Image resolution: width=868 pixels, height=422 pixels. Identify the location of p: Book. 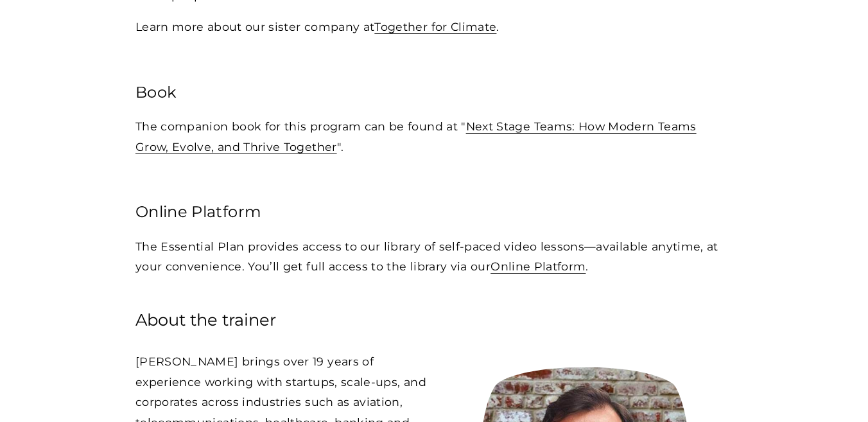
(434, 92).